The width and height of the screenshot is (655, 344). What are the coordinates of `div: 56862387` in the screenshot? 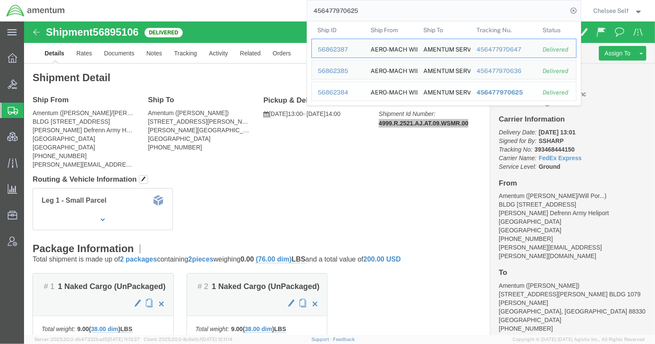 It's located at (338, 49).